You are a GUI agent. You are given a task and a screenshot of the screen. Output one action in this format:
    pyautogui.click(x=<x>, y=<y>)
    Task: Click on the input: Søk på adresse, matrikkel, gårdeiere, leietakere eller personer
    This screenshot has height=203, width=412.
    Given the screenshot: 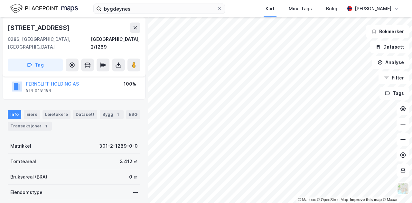 What is the action you would take?
    pyautogui.click(x=159, y=9)
    